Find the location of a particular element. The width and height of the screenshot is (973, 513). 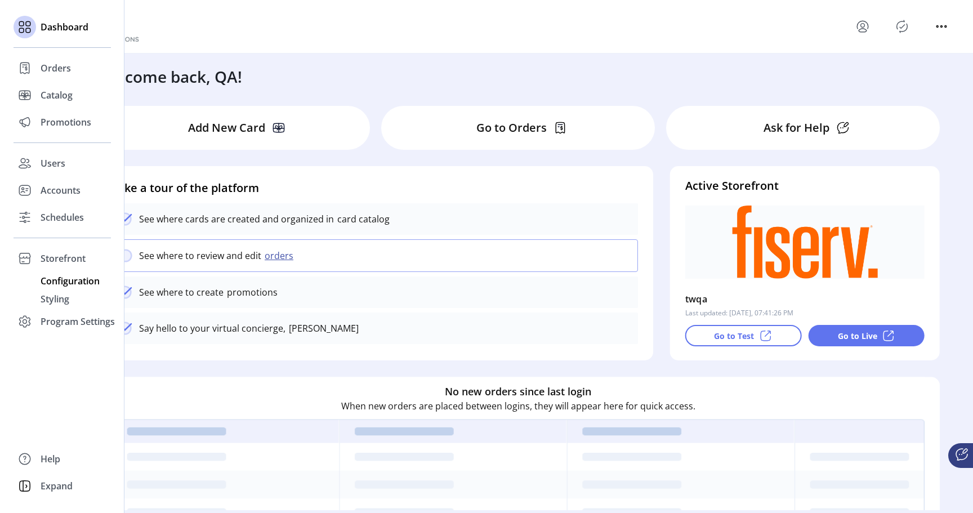

span: Dashboard is located at coordinates (64, 27).